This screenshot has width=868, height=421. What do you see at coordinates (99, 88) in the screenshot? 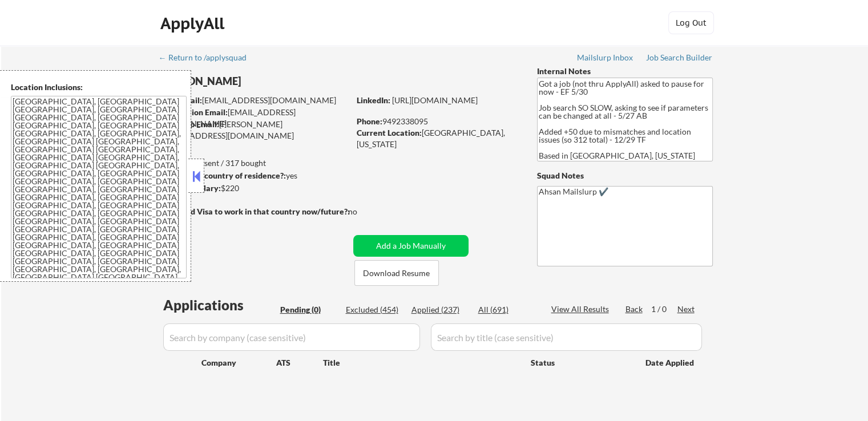
I see `div: Location Inclusions:` at bounding box center [99, 88].